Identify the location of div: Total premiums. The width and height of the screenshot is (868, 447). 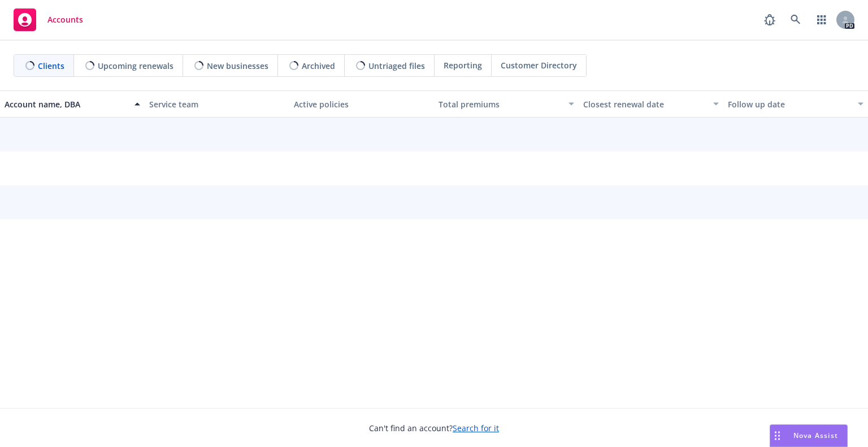
(501, 104).